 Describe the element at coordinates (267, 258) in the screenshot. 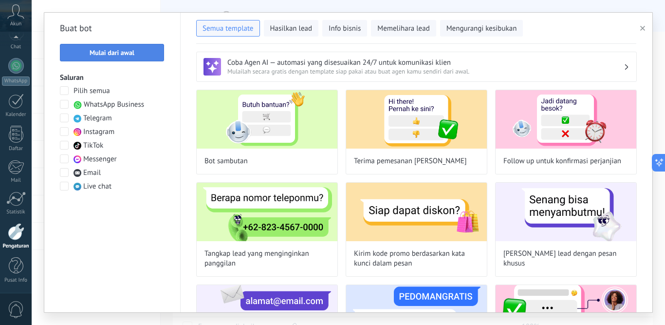

I see `span: Tangkap lead yang menginginkan panggilan` at that location.